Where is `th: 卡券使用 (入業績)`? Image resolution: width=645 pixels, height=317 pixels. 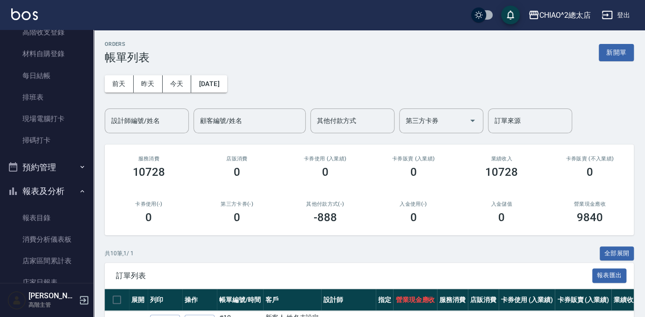 th: 卡券使用 (入業績) is located at coordinates (527, 300).